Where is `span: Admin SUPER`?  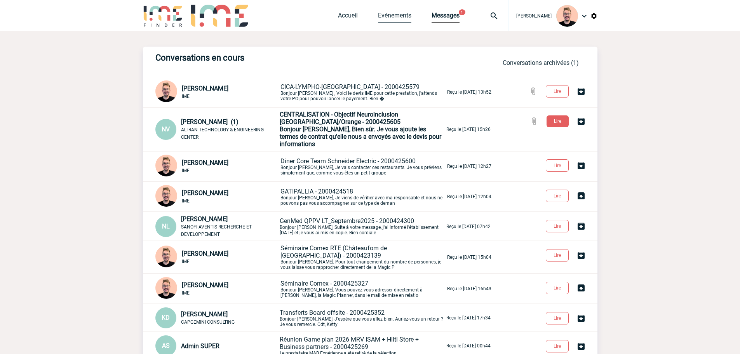 span: Admin SUPER is located at coordinates (200, 346).